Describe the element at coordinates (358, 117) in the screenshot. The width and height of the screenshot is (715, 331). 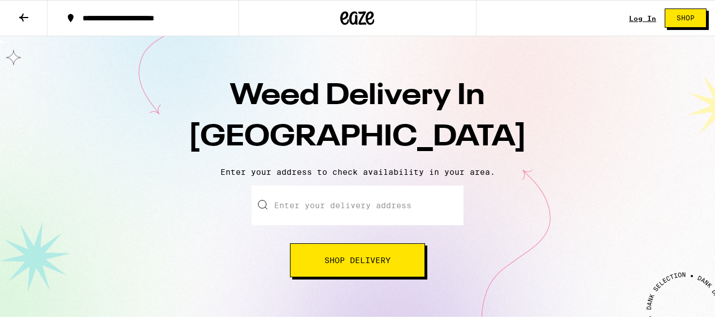
I see `h1: Weed Delivery In` at that location.